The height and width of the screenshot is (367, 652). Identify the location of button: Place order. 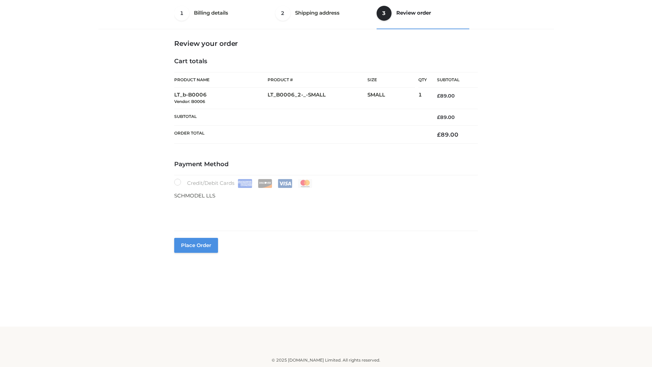
(196, 245).